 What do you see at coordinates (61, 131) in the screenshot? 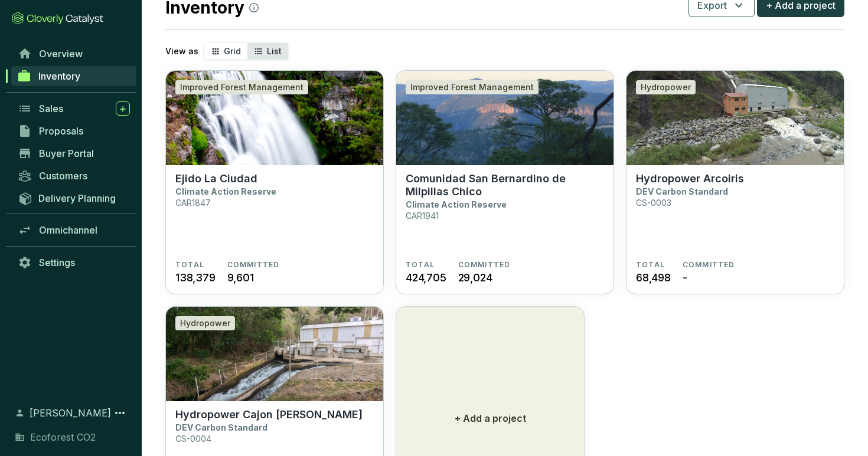
I see `span: Proposals` at bounding box center [61, 131].